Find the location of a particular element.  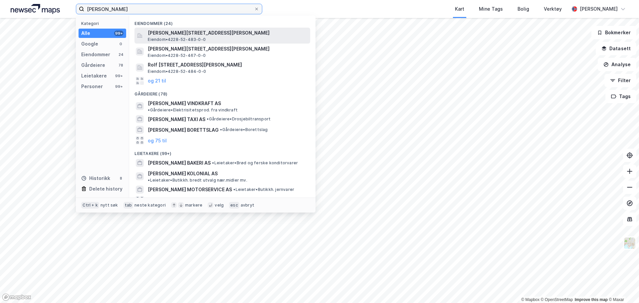

div: Leietakere is located at coordinates (94, 76).